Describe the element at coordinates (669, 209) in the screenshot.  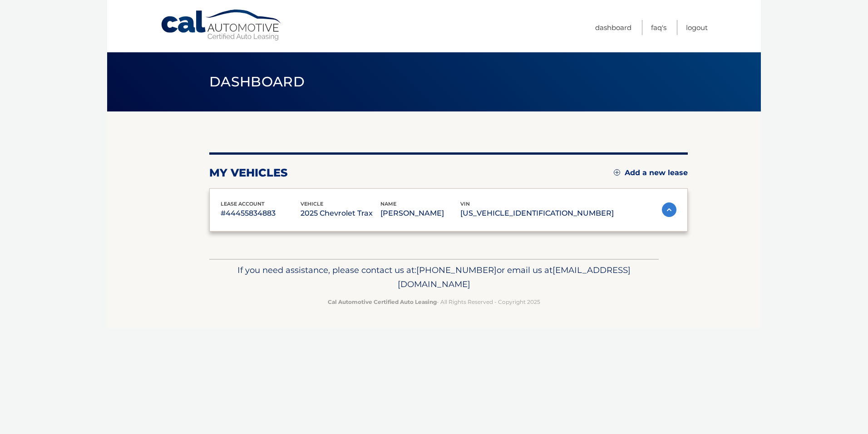
I see `img: accordion-active.svg` at that location.